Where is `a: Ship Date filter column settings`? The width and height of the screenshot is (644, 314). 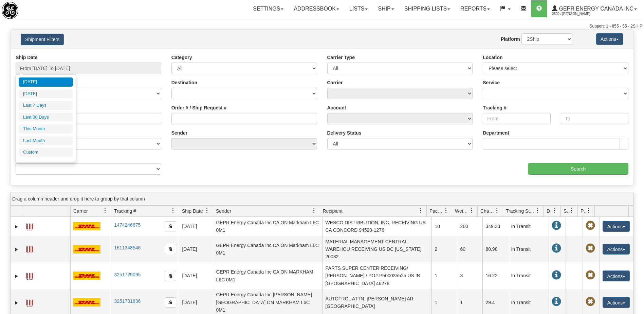 a: Ship Date filter column settings is located at coordinates (207, 211).